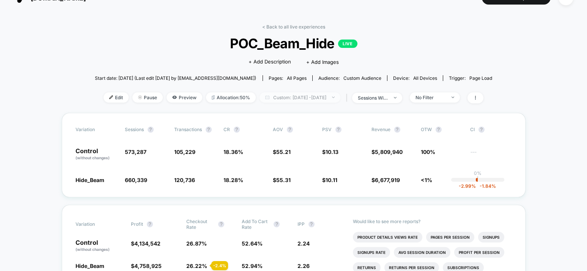 The height and width of the screenshot is (271, 587). What do you see at coordinates (301, 224) in the screenshot?
I see `span: IPP` at bounding box center [301, 224].